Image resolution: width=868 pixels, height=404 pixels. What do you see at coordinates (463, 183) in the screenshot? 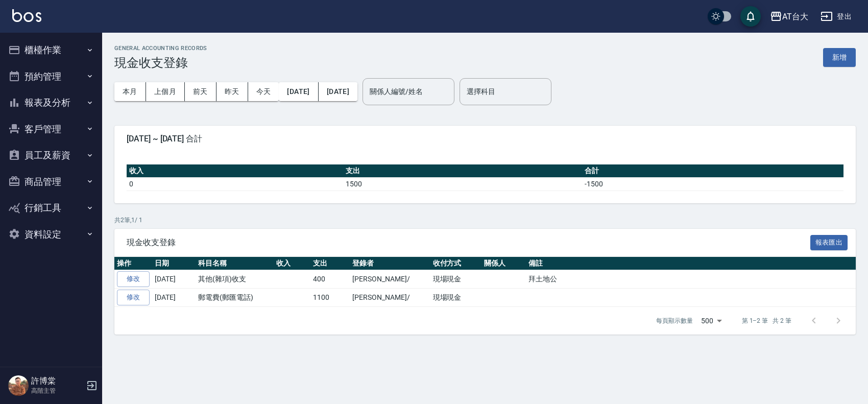
I see `td: 1500` at bounding box center [463, 183].